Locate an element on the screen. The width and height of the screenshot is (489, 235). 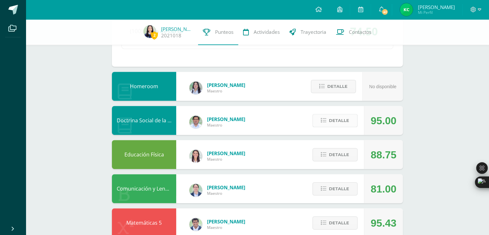
span: No disponible is located at coordinates (383, 86).